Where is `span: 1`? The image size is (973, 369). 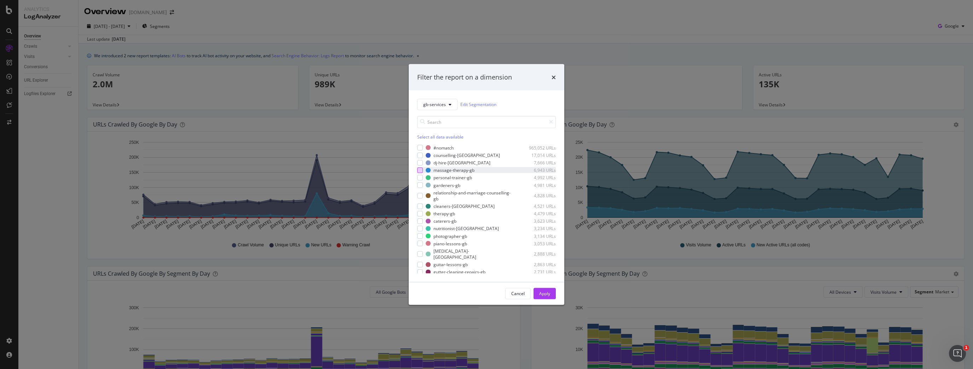
span: 1 is located at coordinates (966, 348).